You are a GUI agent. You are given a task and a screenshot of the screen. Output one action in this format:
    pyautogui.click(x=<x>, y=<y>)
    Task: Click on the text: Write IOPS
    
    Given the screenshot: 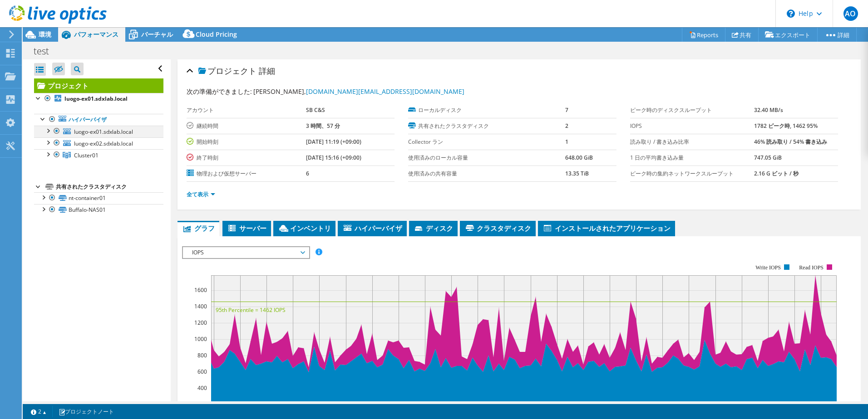 What is the action you would take?
    pyautogui.click(x=768, y=267)
    